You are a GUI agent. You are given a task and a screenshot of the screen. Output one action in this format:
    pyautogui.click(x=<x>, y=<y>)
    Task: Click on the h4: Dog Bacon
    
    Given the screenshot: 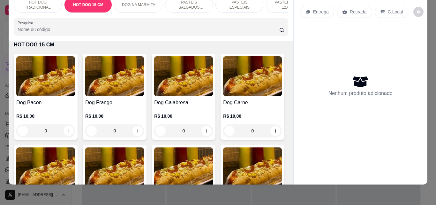 What is the action you would take?
    pyautogui.click(x=46, y=103)
    